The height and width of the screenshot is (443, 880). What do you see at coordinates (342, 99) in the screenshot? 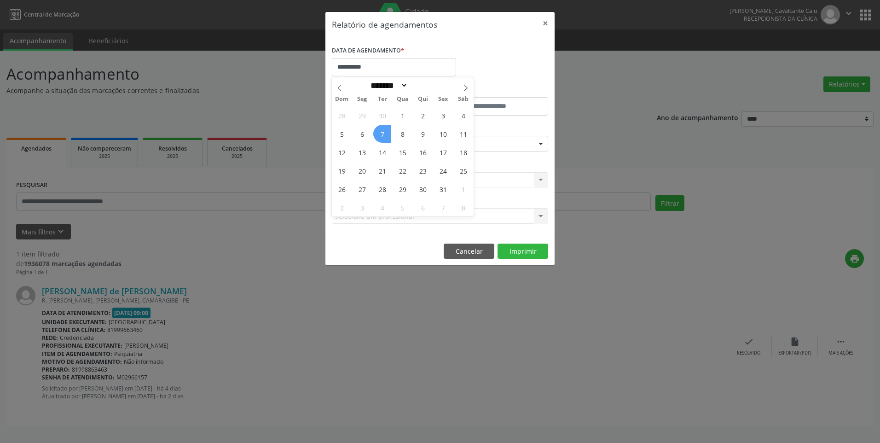
I see `span: Dom` at bounding box center [342, 99].